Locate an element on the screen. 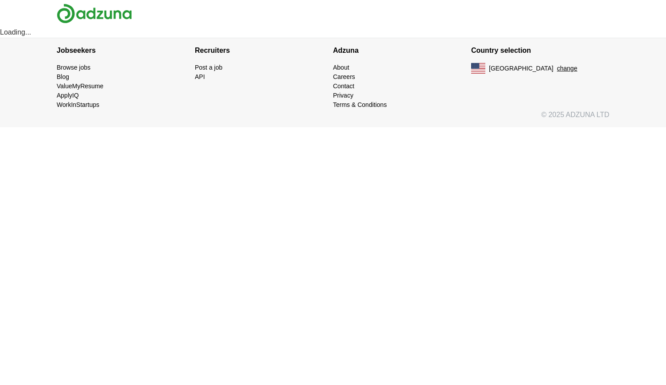 The width and height of the screenshot is (666, 385). a: ApplyIQ is located at coordinates (68, 95).